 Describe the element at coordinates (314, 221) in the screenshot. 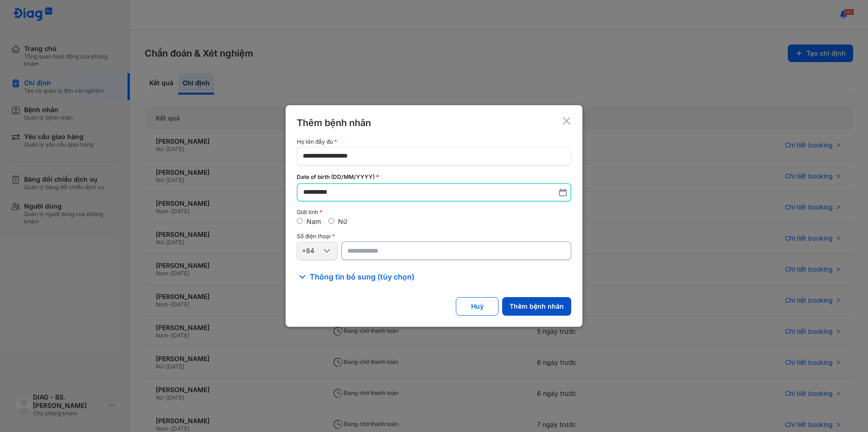

I see `label: Nam` at that location.